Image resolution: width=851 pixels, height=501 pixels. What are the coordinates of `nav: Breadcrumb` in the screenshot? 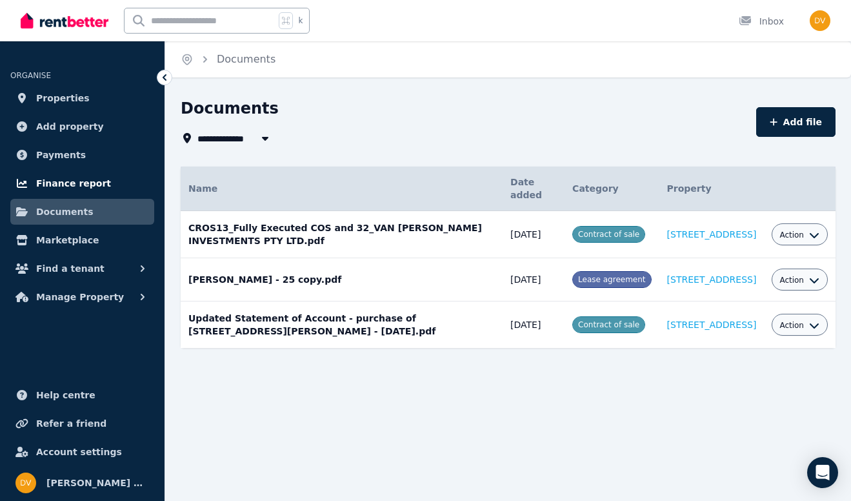 It's located at (228, 59).